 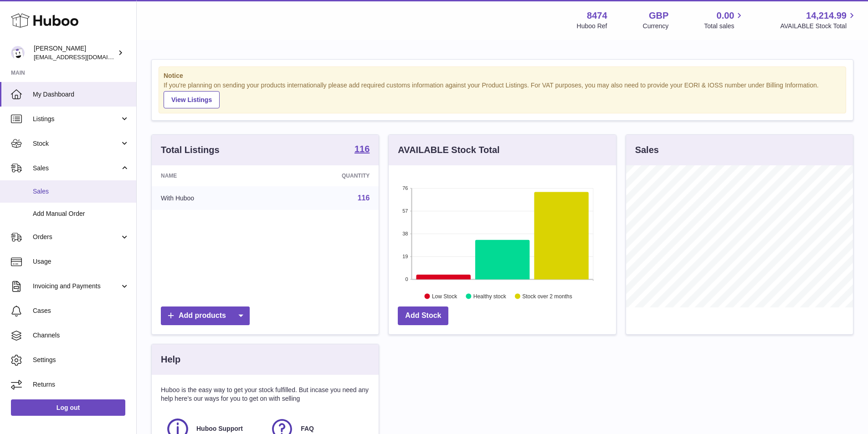 I want to click on text: 76, so click(x=405, y=188).